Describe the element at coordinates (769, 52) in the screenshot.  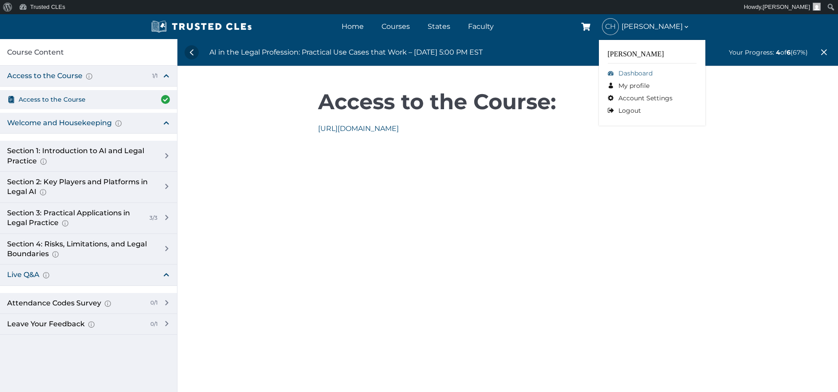
I see `div: of (67%)` at that location.